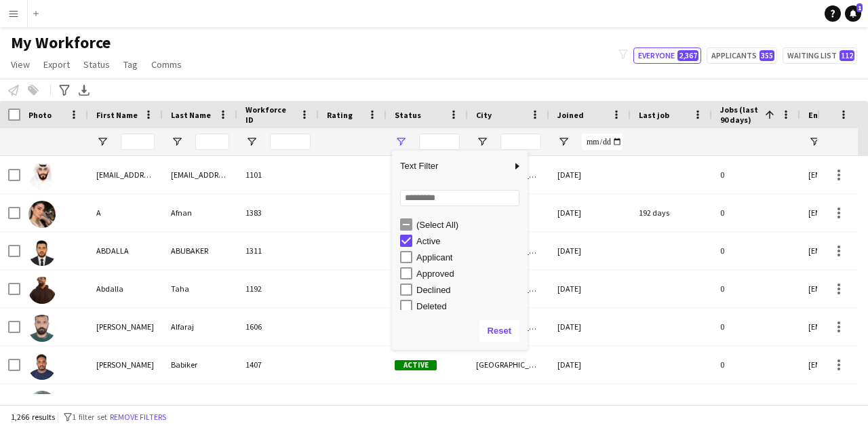  What do you see at coordinates (64, 90) in the screenshot?
I see `app-action-btn: Advanced filters` at bounding box center [64, 90].